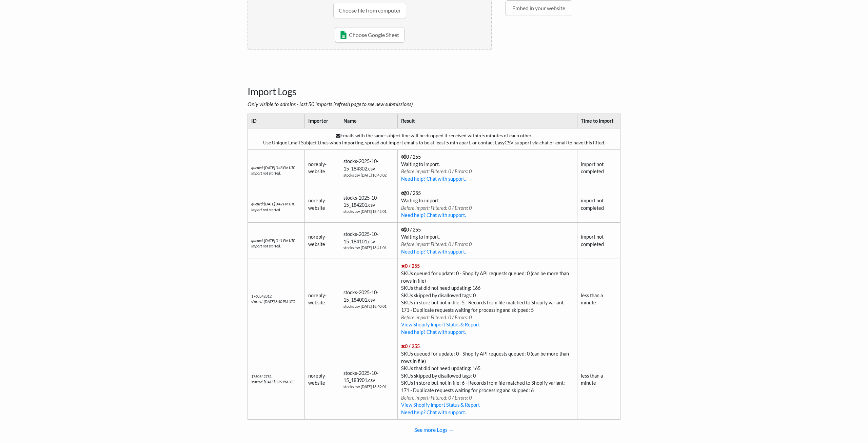  Describe the element at coordinates (487, 121) in the screenshot. I see `th: Result` at that location.